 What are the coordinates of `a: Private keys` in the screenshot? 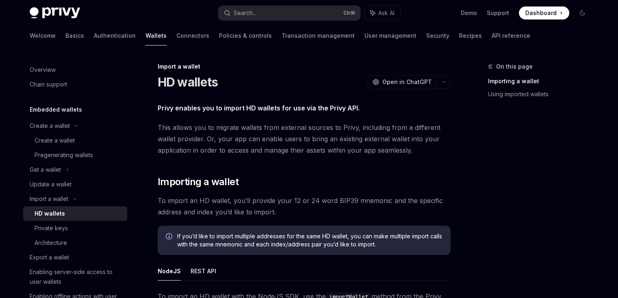 It's located at (75, 228).